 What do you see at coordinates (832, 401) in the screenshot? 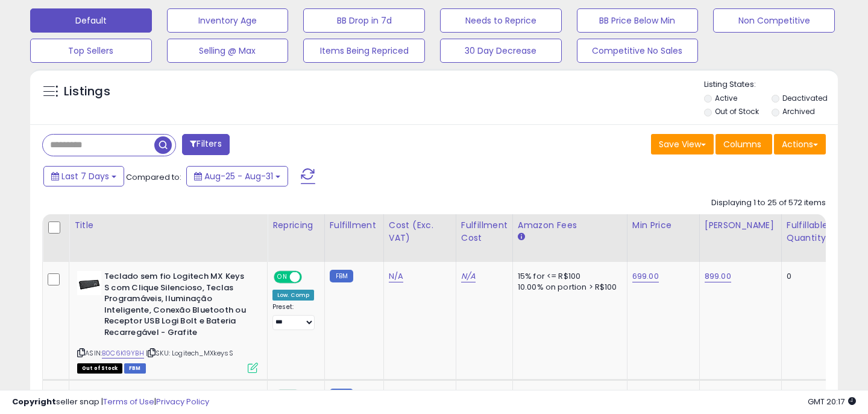
I see `span: 2025-09-8 20:17 GMT` at bounding box center [832, 401].